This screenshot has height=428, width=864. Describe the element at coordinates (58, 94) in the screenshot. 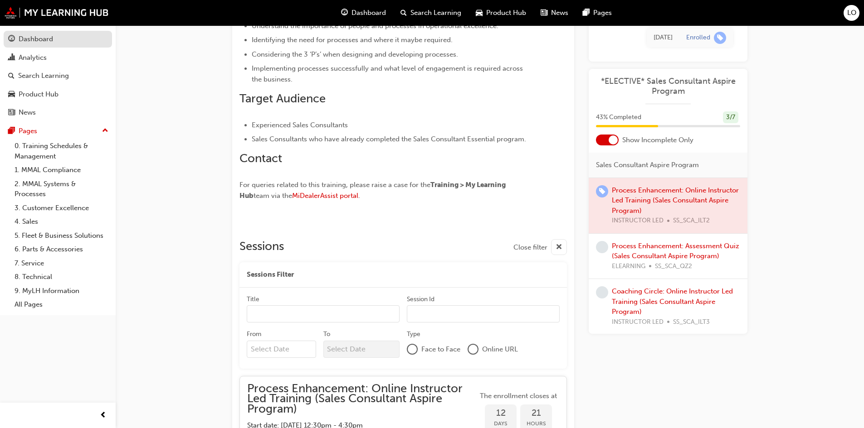

I see `a: Product Hub` at that location.